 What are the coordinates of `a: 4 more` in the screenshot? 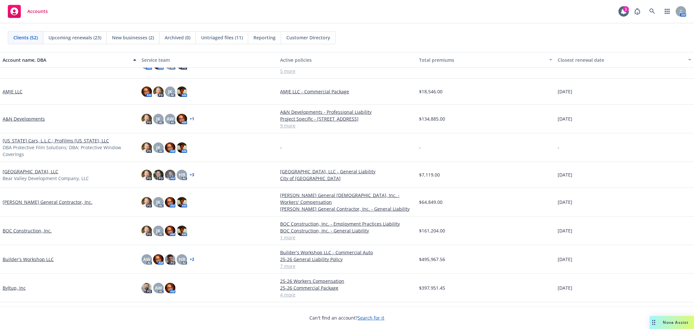 It's located at (347, 295).